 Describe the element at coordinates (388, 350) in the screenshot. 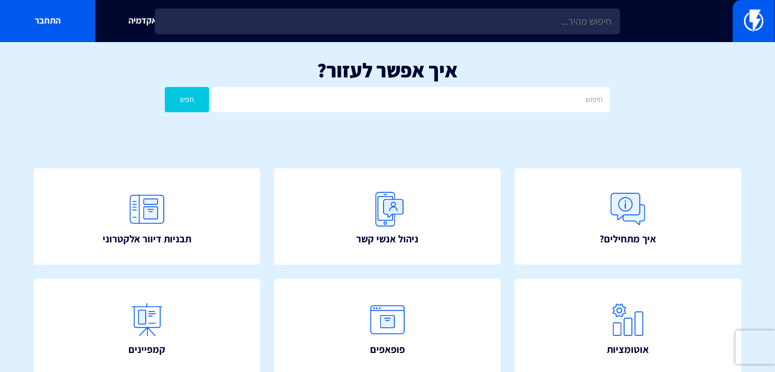

I see `span: פופאפים` at that location.